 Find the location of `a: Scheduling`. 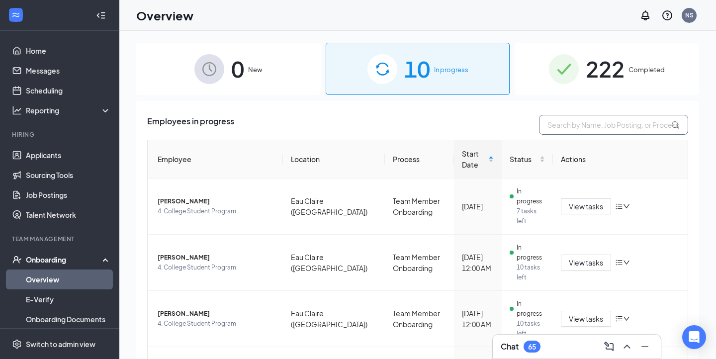

a: Scheduling is located at coordinates (68, 90).